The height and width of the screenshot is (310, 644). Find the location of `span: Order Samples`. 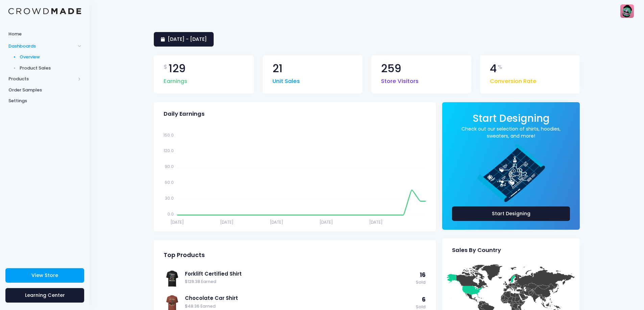

span: Order Samples is located at coordinates (45, 90).